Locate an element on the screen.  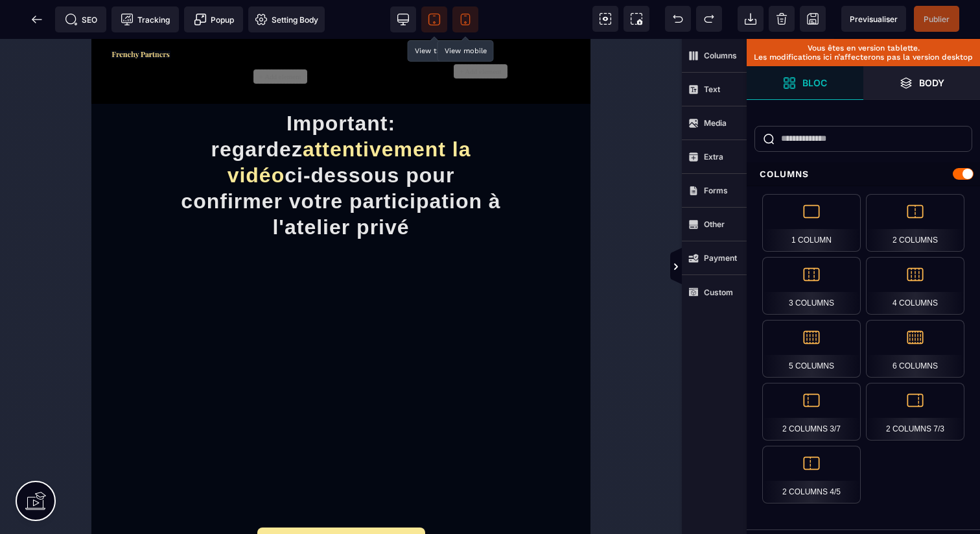
strong: Media is located at coordinates (715, 122).